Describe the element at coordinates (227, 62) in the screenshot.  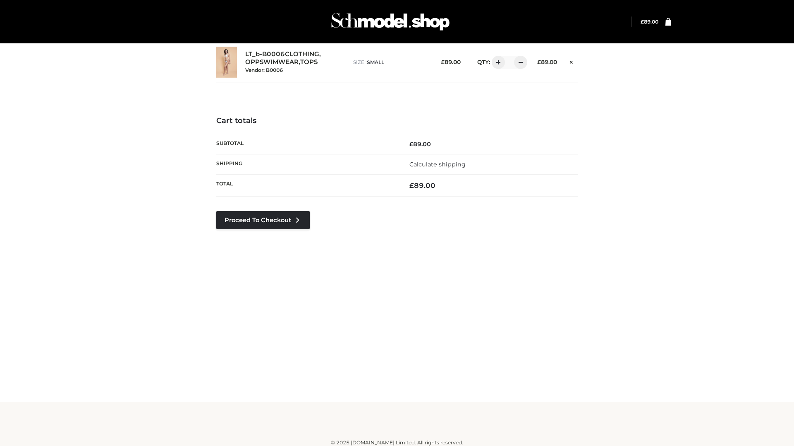
I see `img: LT_b-B0006 - SMALL` at that location.